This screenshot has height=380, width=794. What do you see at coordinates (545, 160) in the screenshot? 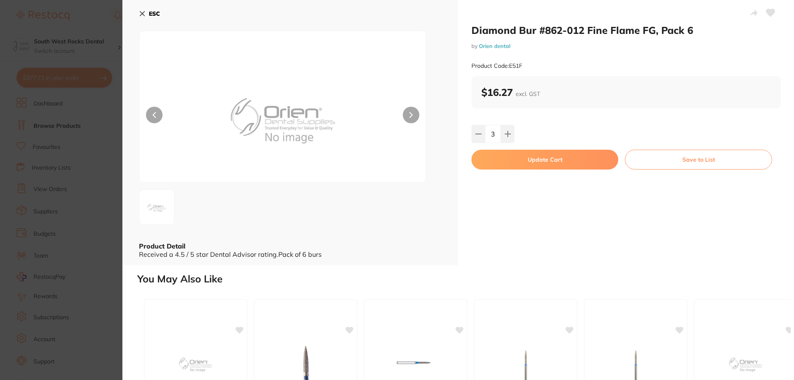
I see `button: Update Cart` at bounding box center [545, 160].